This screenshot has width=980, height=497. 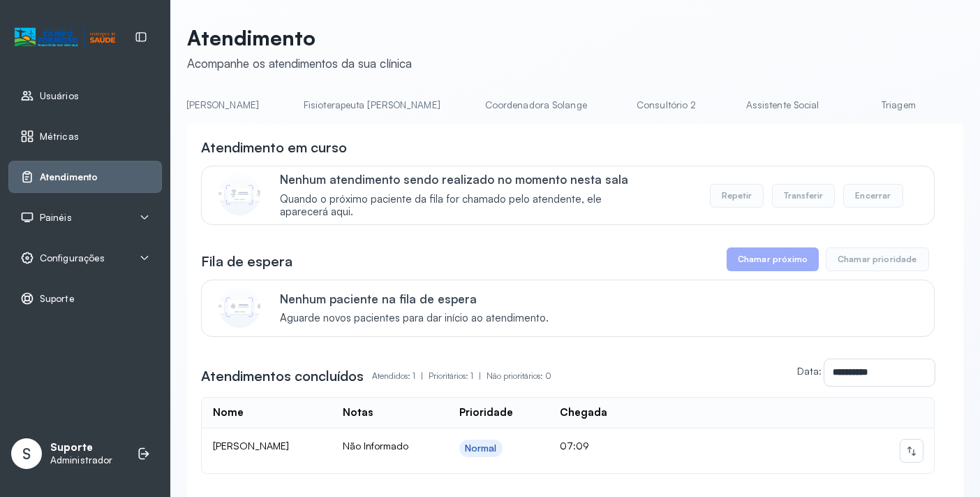 What do you see at coordinates (782, 105) in the screenshot?
I see `a: Assistente Social` at bounding box center [782, 105].